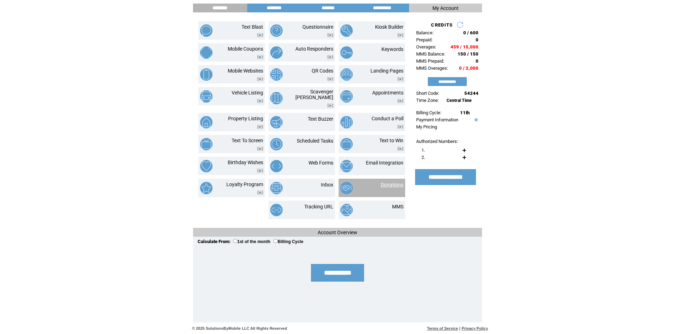 This screenshot has height=334, width=680. I want to click on img: vehicle-listing.png, so click(206, 96).